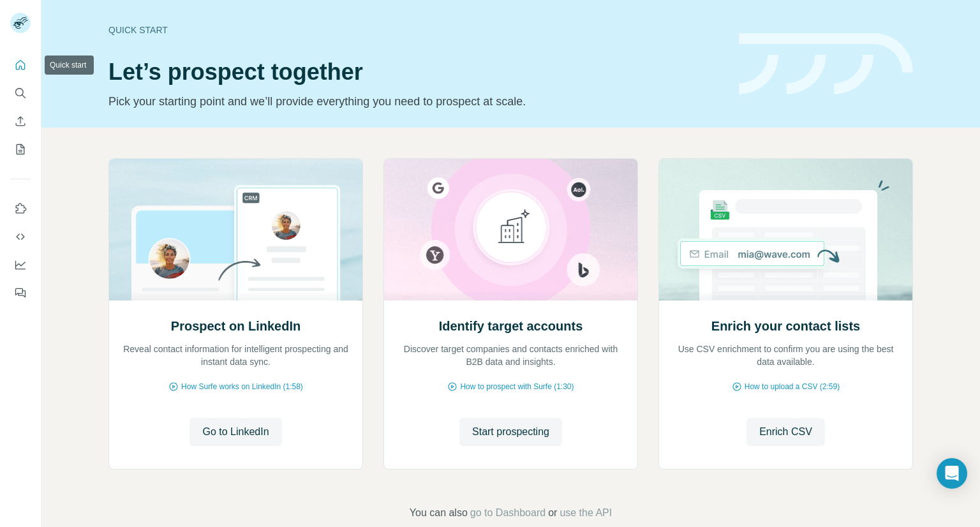 This screenshot has height=527, width=980. Describe the element at coordinates (20, 209) in the screenshot. I see `button: Use Surfe on LinkedIn` at that location.